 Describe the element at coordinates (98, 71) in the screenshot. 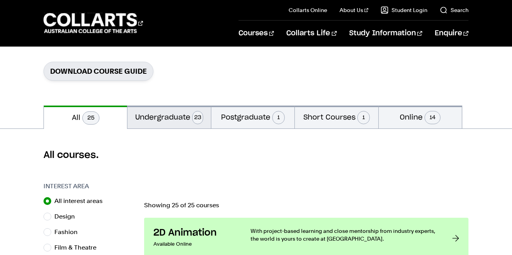

I see `a: Download Course Guide` at that location.